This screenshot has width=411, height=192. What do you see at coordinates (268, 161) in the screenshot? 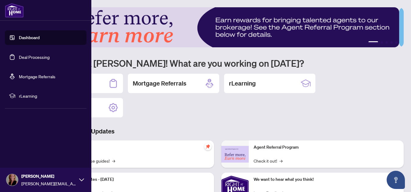
I see `a: Check it out!→` at bounding box center [268, 161].